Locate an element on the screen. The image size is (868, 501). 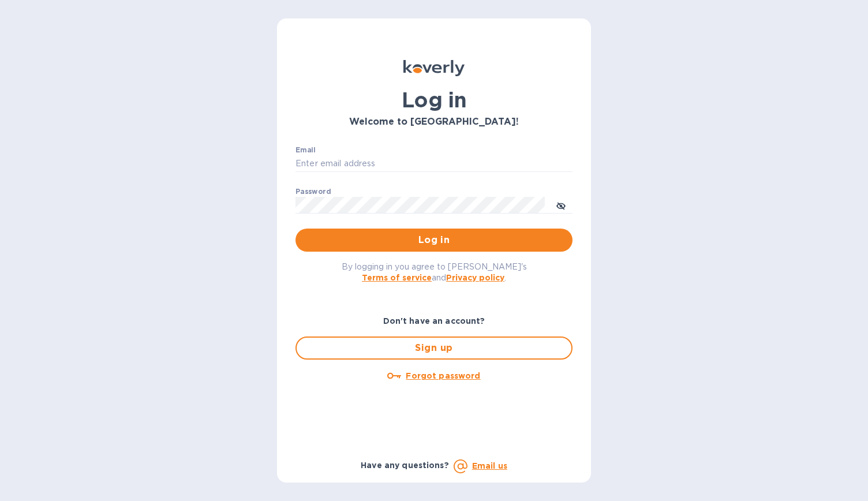
b: Terms of service is located at coordinates (397, 277).